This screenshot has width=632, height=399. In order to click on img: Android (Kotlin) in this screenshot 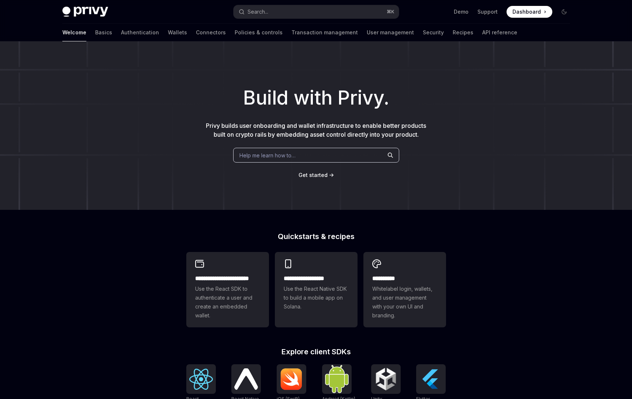, I will do `click(337, 378)`.